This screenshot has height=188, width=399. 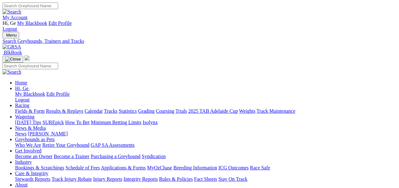 What do you see at coordinates (35, 139) in the screenshot?
I see `a: Greyhounds as Pets` at bounding box center [35, 139].